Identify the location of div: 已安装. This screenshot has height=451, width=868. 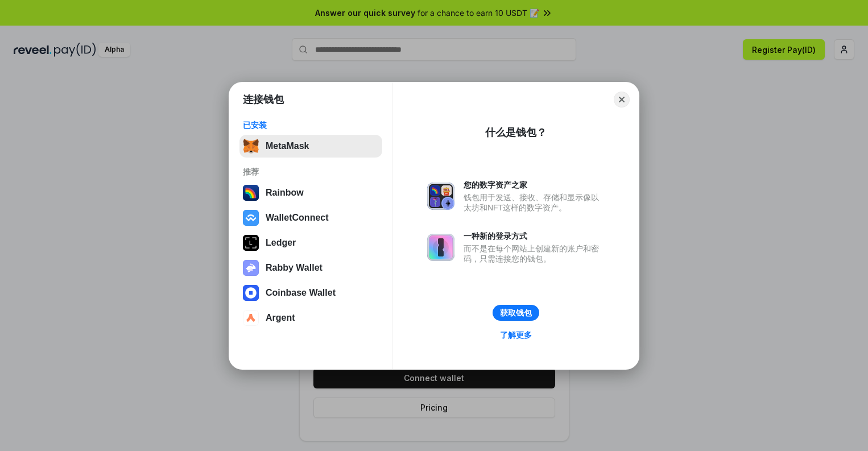
(311, 125).